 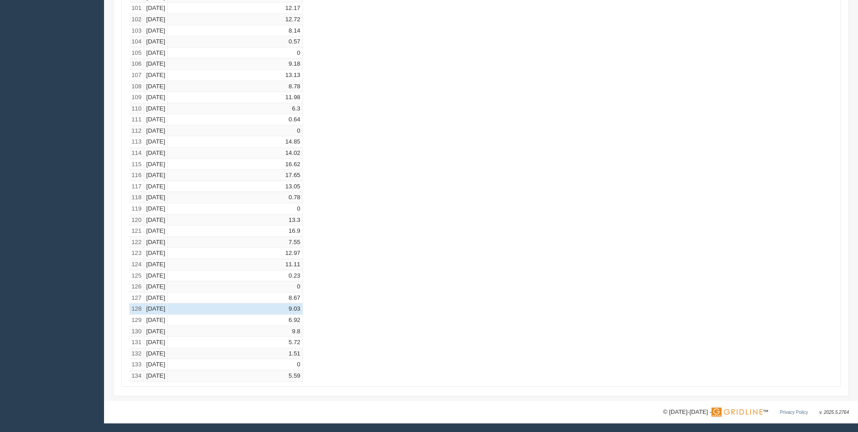 What do you see at coordinates (137, 119) in the screenshot?
I see `td: 111` at bounding box center [137, 119].